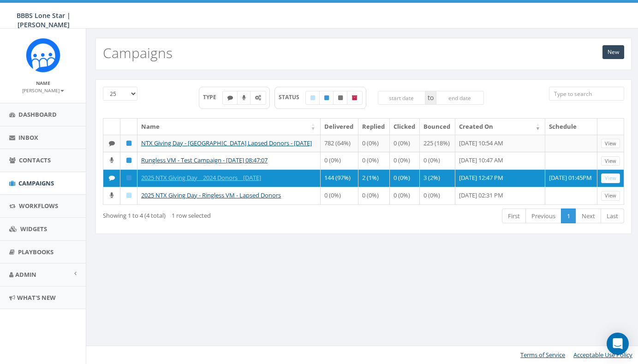  Describe the element at coordinates (374, 126) in the screenshot. I see `th: Replied` at that location.